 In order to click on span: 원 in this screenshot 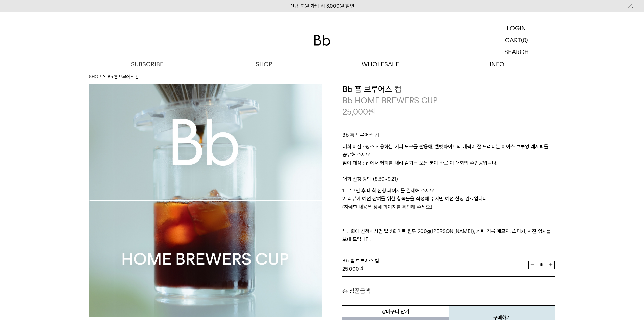, I will do `click(372, 112)`.